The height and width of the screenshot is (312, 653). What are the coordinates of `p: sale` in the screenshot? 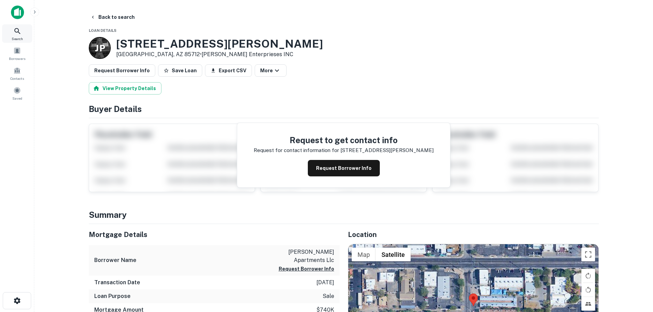 It's located at (328, 296).